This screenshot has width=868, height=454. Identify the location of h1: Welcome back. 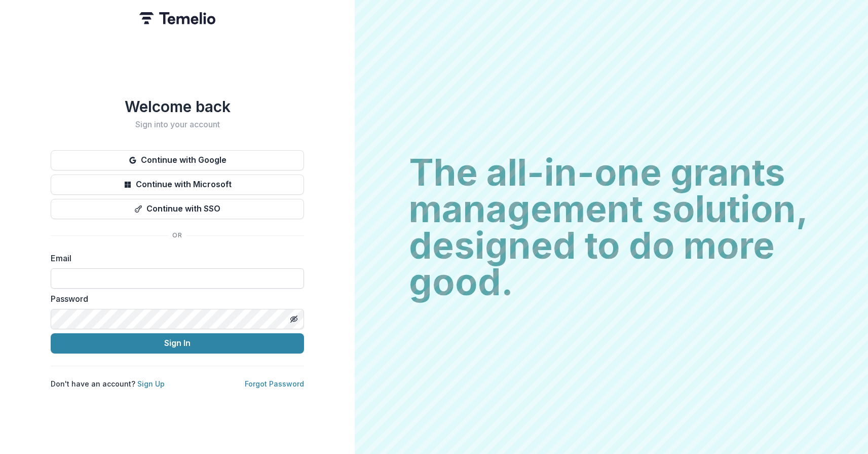
(177, 106).